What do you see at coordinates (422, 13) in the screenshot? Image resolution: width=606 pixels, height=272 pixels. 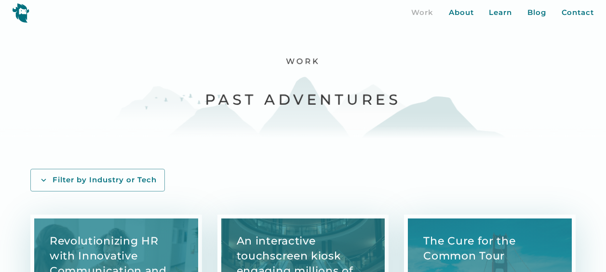 I see `div: Work` at bounding box center [422, 13].